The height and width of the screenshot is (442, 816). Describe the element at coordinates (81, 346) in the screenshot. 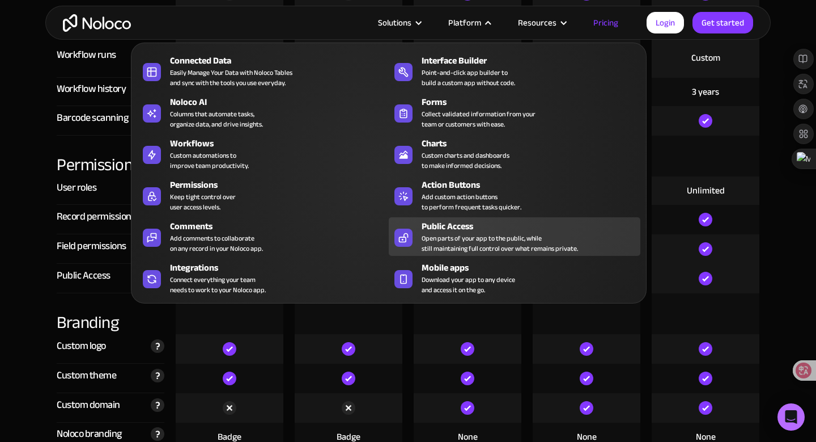

I see `div: Custom logo` at that location.